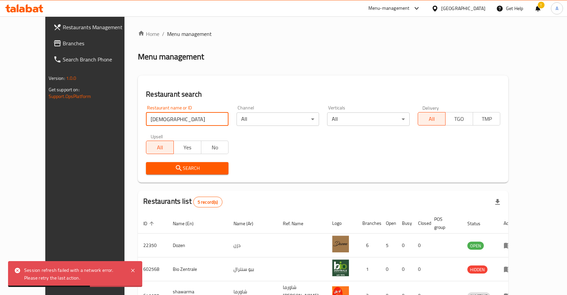 Image resolution: width=567 pixels, height=295 pixels. What do you see at coordinates (253, 269) in the screenshot?
I see `td: بيو سنترال` at bounding box center [253, 269].